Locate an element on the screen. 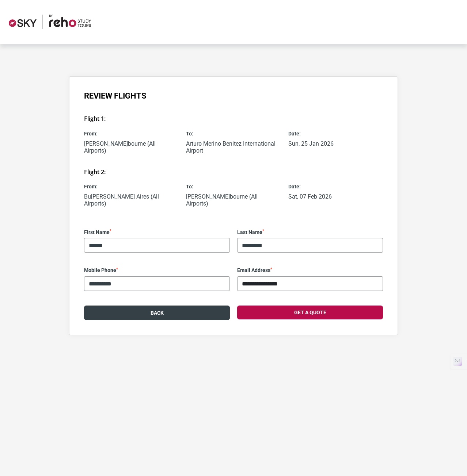  span: Bu is located at coordinates (87, 196).